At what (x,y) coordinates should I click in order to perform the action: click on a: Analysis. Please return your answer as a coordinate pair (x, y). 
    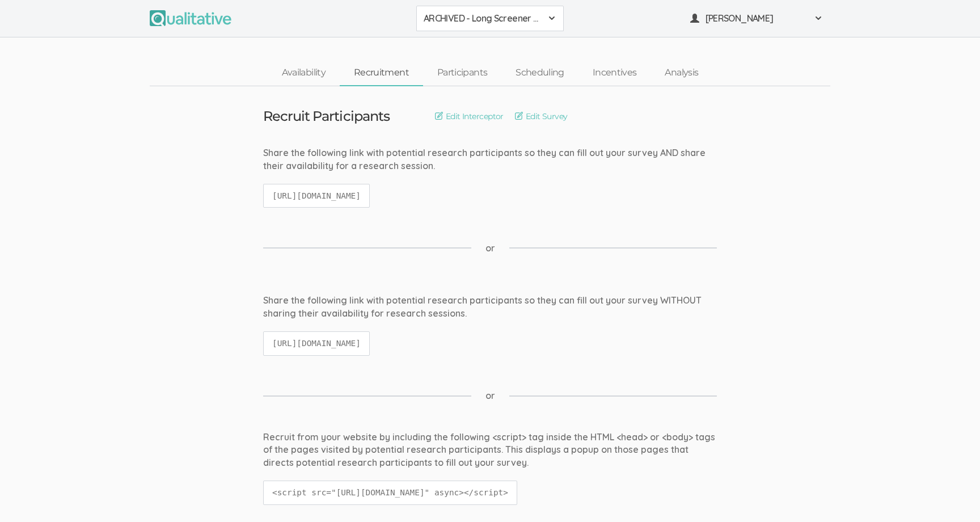
    Looking at the image, I should click on (681, 73).